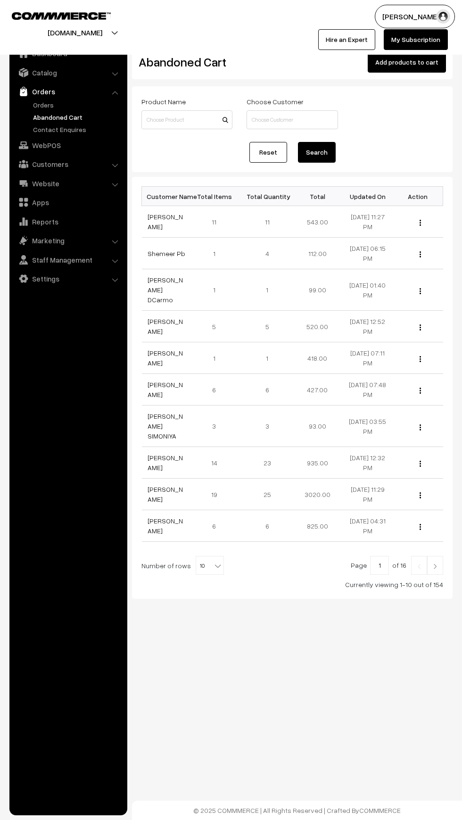 This screenshot has height=820, width=462. Describe the element at coordinates (68, 73) in the screenshot. I see `a: Catalog` at that location.